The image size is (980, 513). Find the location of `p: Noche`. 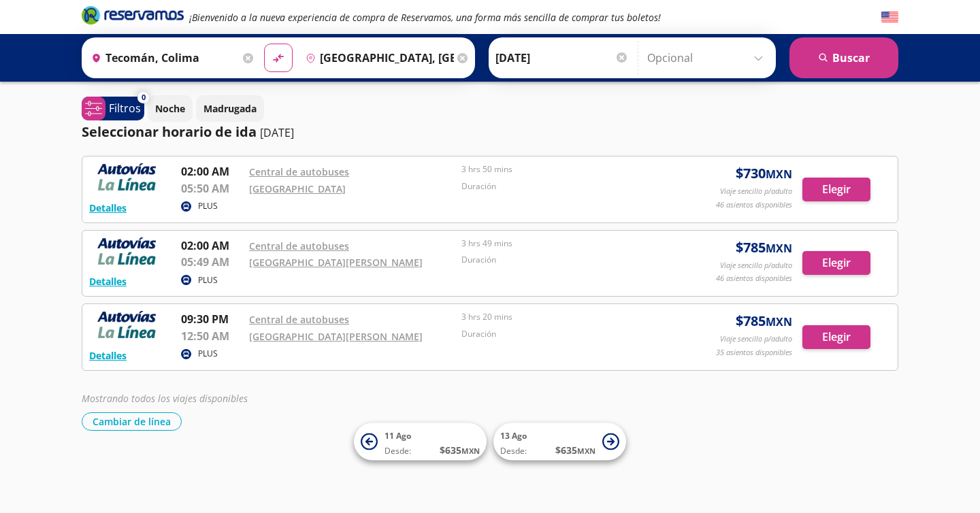

p: Noche is located at coordinates (170, 108).